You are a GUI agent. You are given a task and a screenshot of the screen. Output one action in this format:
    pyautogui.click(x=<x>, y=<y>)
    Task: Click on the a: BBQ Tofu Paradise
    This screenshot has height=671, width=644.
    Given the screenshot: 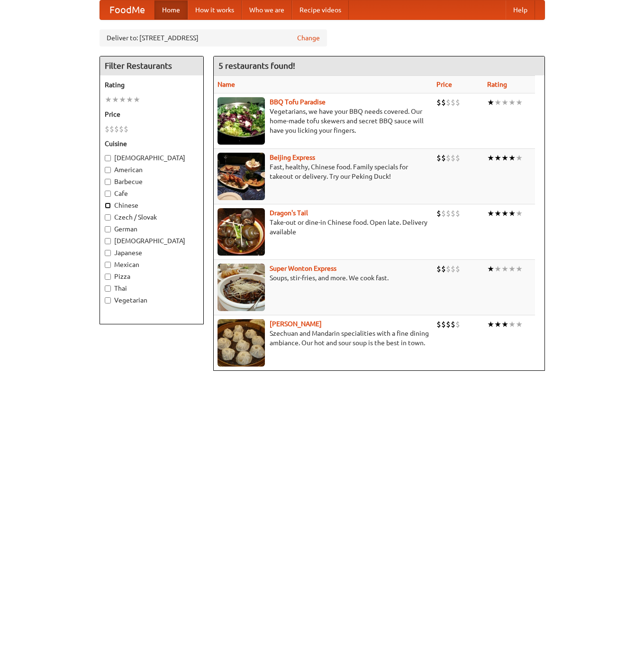 What is the action you would take?
    pyautogui.click(x=298, y=101)
    